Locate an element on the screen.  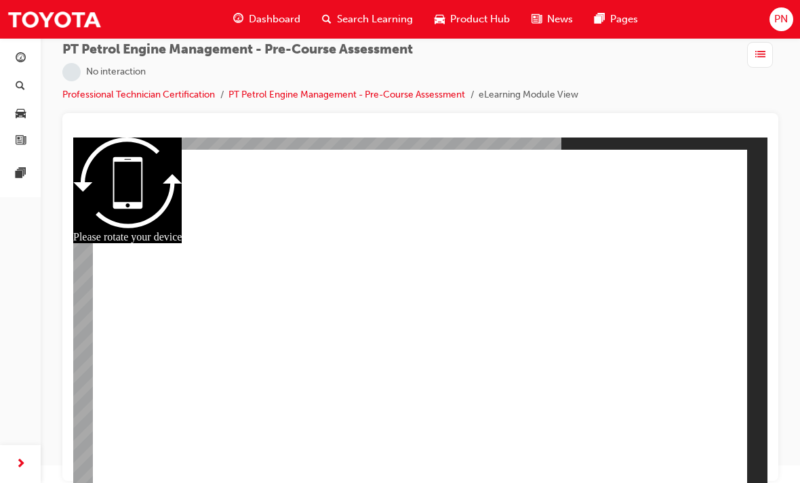
button: PN is located at coordinates (781, 19).